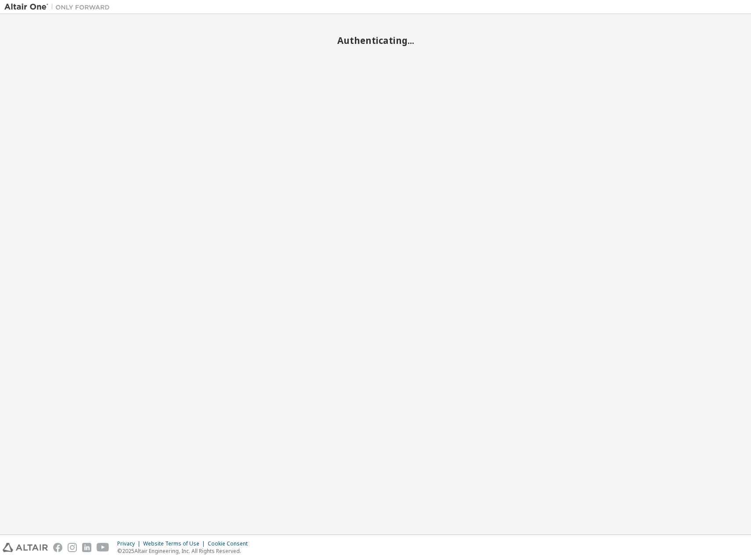 Image resolution: width=751 pixels, height=560 pixels. Describe the element at coordinates (185, 551) in the screenshot. I see `p: © 2025 Altair Engineering, Inc. All Rights Reserved.` at that location.